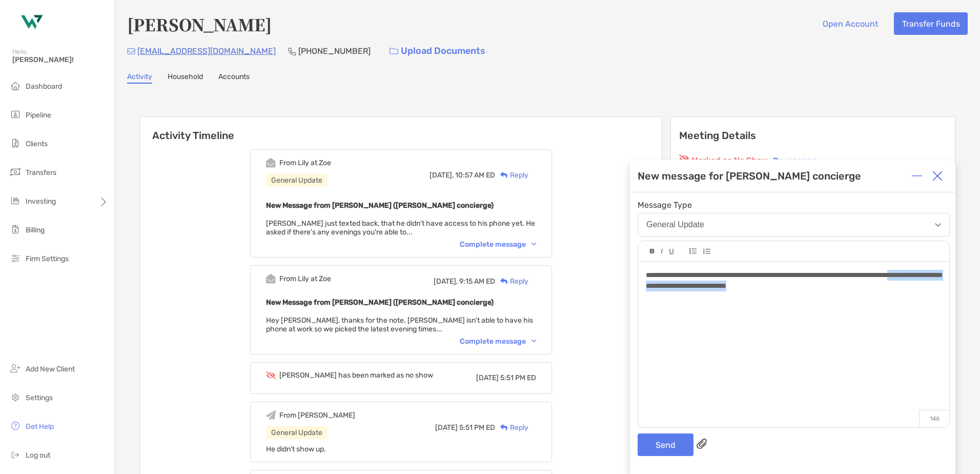  I want to click on p: Meeting Details, so click(812, 135).